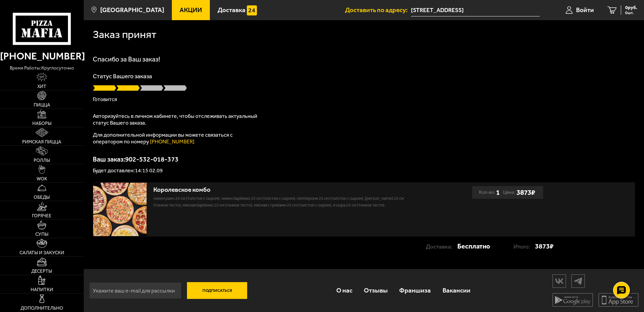 The height and width of the screenshot is (312, 644). Describe the element at coordinates (280, 190) in the screenshot. I see `div: Королевское комбо` at that location.